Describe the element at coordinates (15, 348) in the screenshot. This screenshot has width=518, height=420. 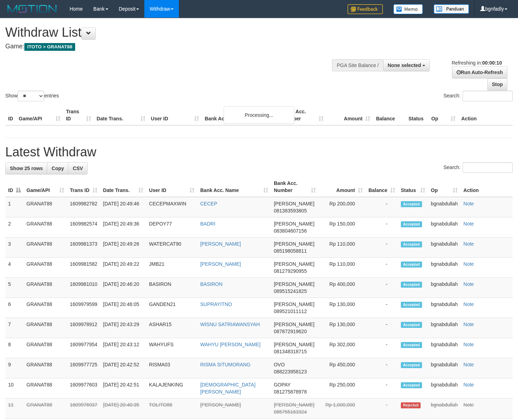
I see `td: 8` at that location.